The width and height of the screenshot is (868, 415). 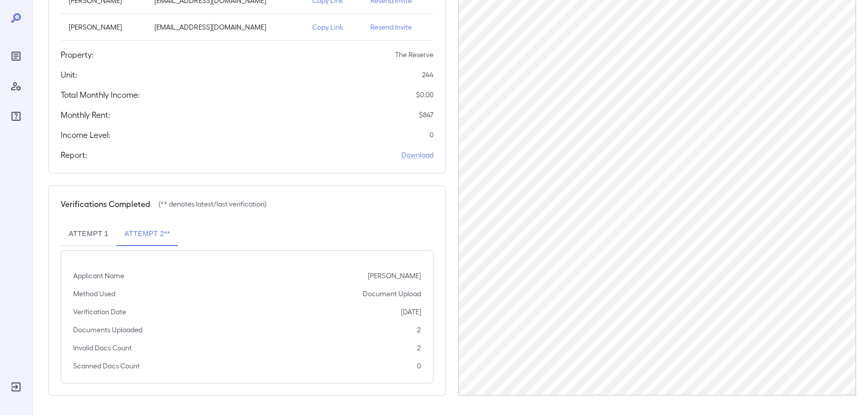 What do you see at coordinates (95, 293) in the screenshot?
I see `p: Method Used` at bounding box center [95, 293].